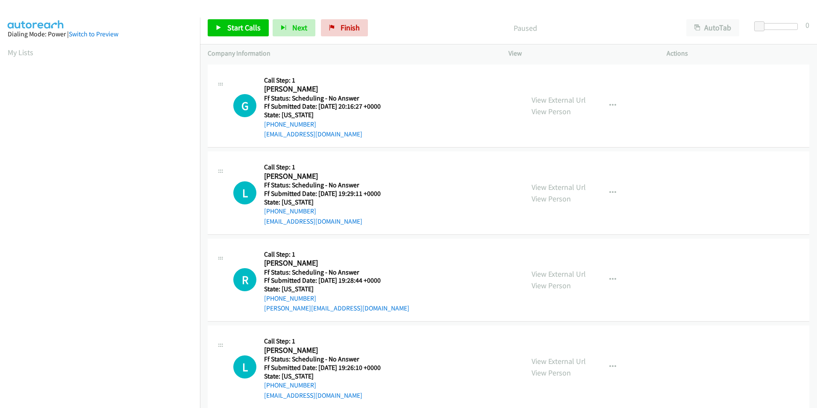 This screenshot has height=408, width=817. What do you see at coordinates (245, 280) in the screenshot?
I see `h1: R` at bounding box center [245, 280].